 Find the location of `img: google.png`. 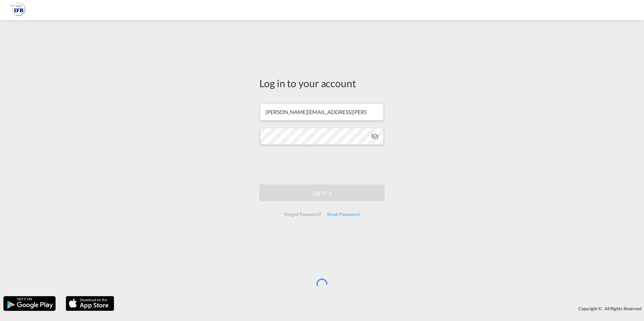

img: google.png is located at coordinates (29, 303).